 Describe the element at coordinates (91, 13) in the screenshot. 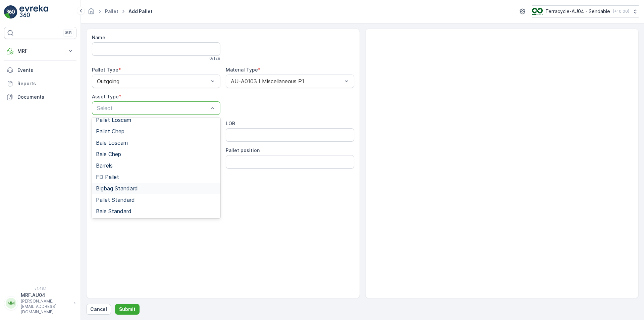

I see `a: Homepage` at that location.